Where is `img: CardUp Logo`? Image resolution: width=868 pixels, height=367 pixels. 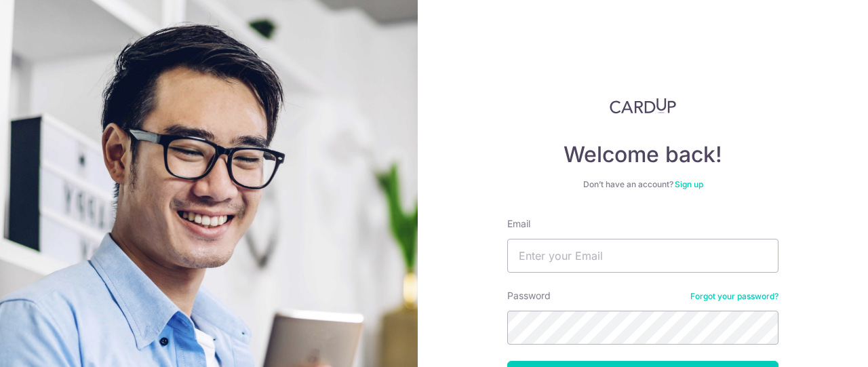
img: CardUp Logo is located at coordinates (643, 106).